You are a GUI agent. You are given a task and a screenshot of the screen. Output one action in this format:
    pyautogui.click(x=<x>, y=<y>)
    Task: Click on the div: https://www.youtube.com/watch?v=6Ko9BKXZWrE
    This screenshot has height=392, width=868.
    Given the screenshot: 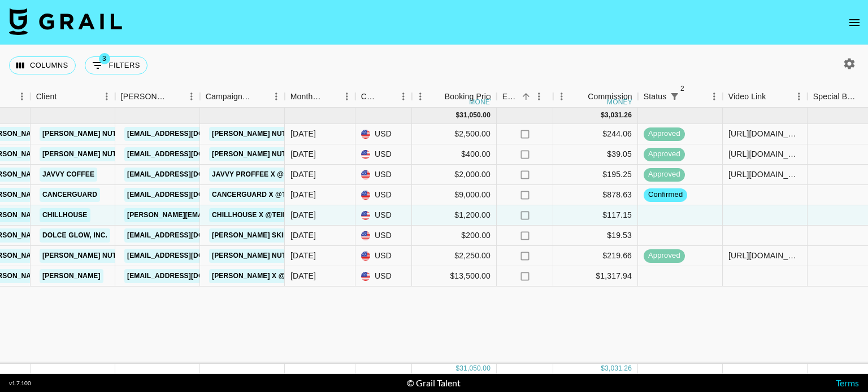 What is the action you would take?
    pyautogui.click(x=765, y=174)
    